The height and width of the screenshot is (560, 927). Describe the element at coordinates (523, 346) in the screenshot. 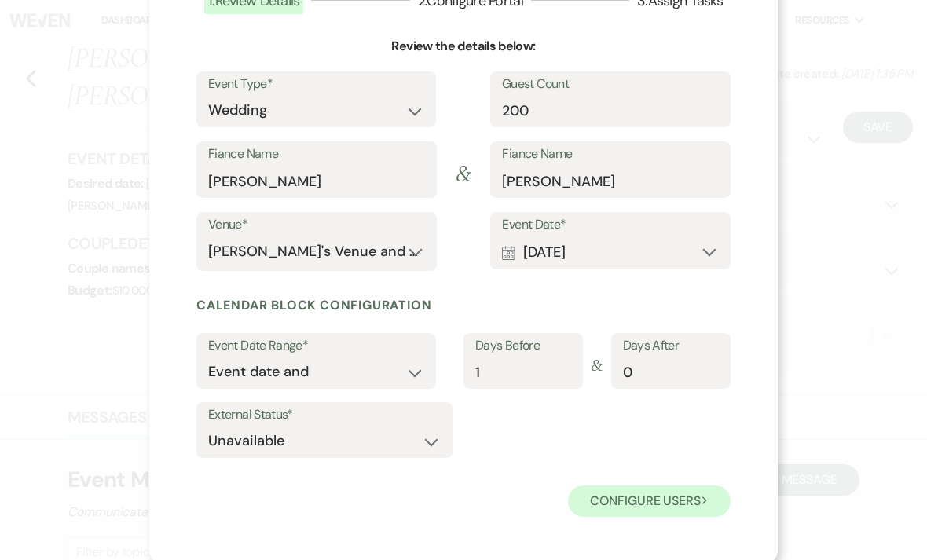

I see `label: Days Before` at that location.